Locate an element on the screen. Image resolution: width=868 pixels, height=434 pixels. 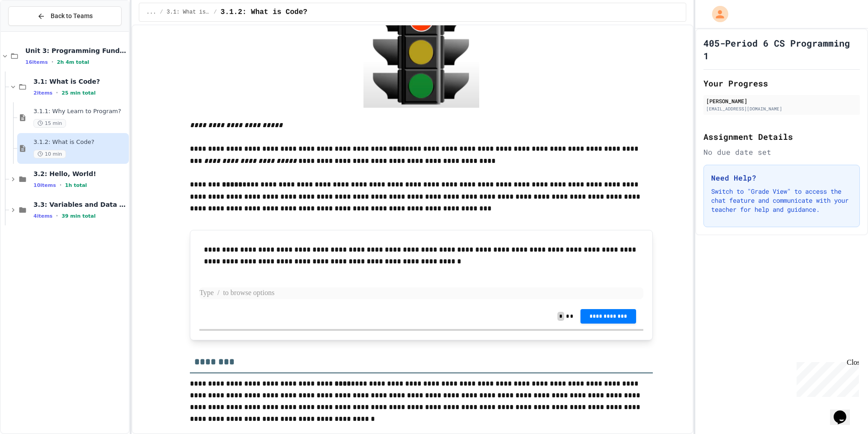
span: 39 min total is located at coordinates (78, 216).